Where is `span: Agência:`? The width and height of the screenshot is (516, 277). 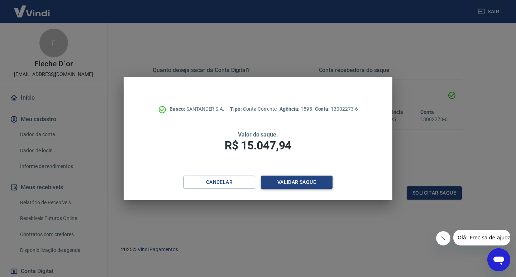
span: Agência: is located at coordinates (290, 109).